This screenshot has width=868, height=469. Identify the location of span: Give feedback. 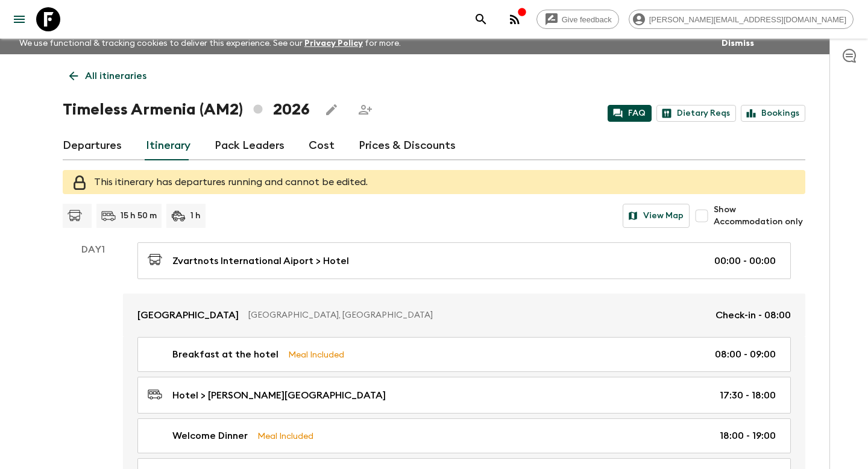
(586, 20).